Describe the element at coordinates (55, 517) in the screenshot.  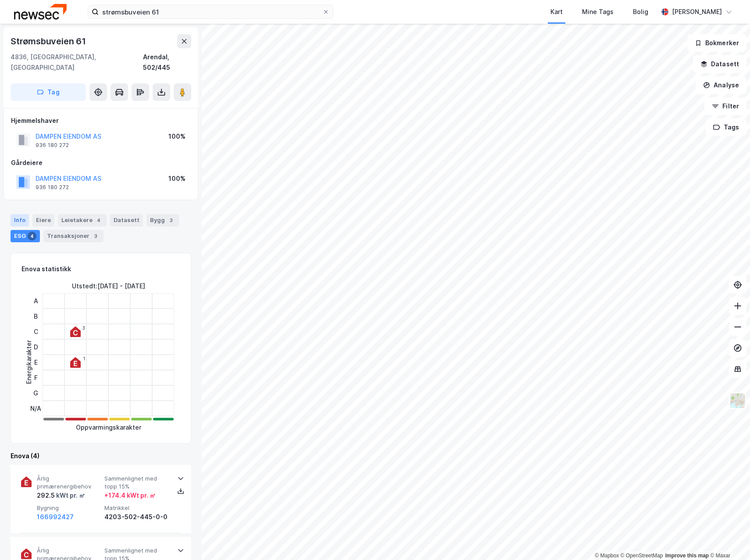
I see `button: 166992427` at that location.